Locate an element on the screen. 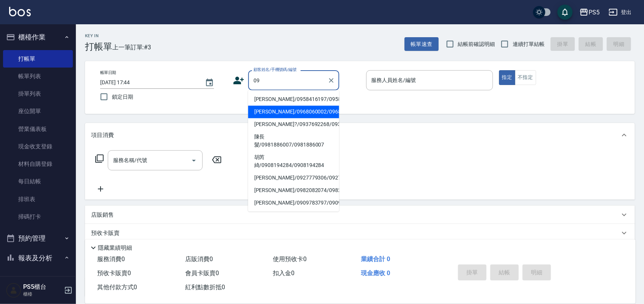  span: 服務消費 0 is located at coordinates (111, 259).